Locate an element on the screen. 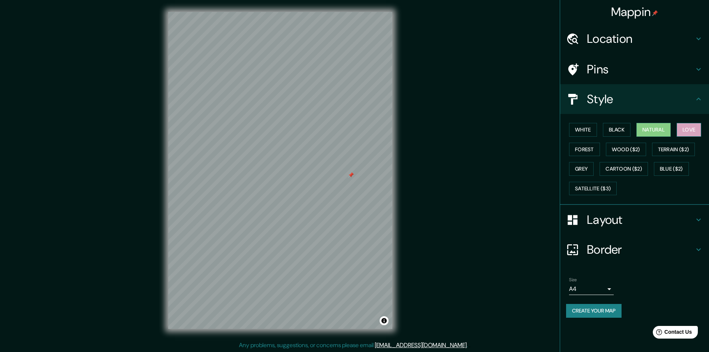  button: Blue ($2) is located at coordinates (671, 169).